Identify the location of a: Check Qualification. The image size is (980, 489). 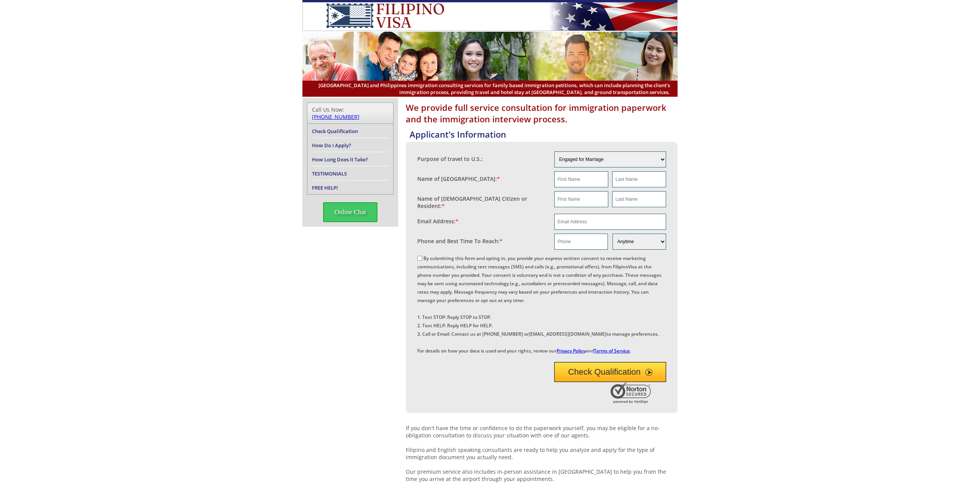
(335, 131).